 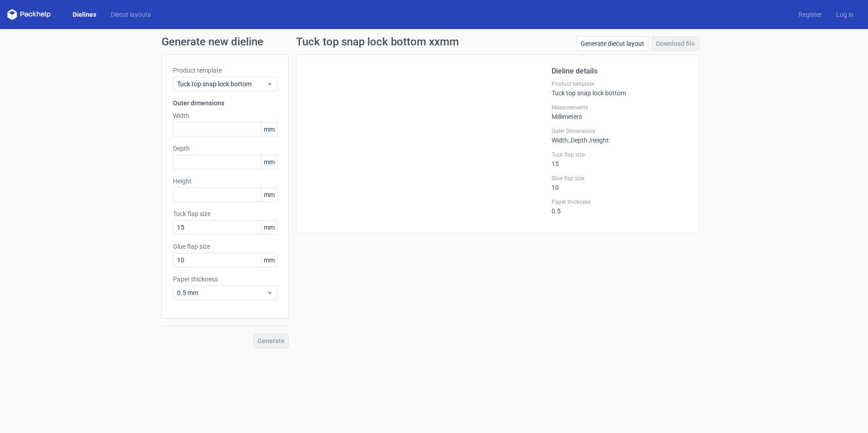 What do you see at coordinates (620, 183) in the screenshot?
I see `div: 10` at bounding box center [620, 183].